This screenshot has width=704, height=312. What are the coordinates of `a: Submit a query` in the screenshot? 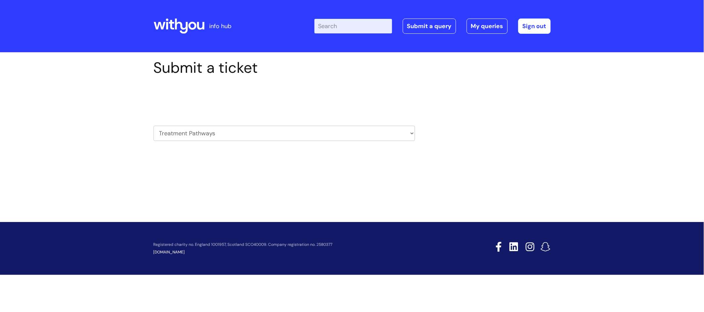 It's located at (429, 26).